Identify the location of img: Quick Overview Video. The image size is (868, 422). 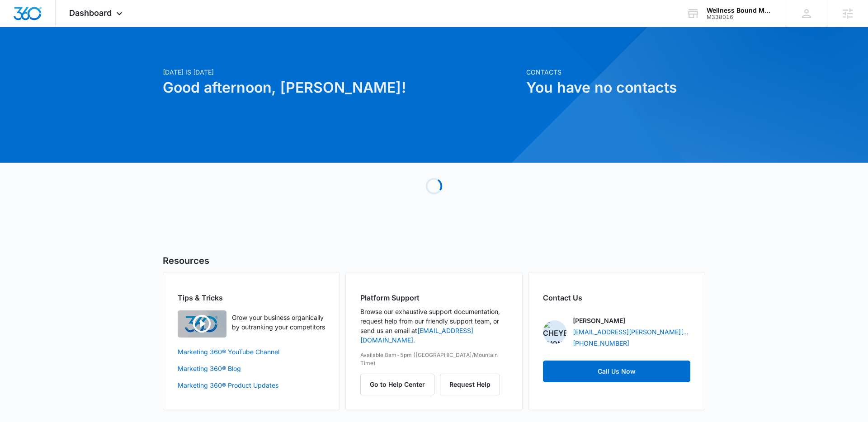
(202, 324).